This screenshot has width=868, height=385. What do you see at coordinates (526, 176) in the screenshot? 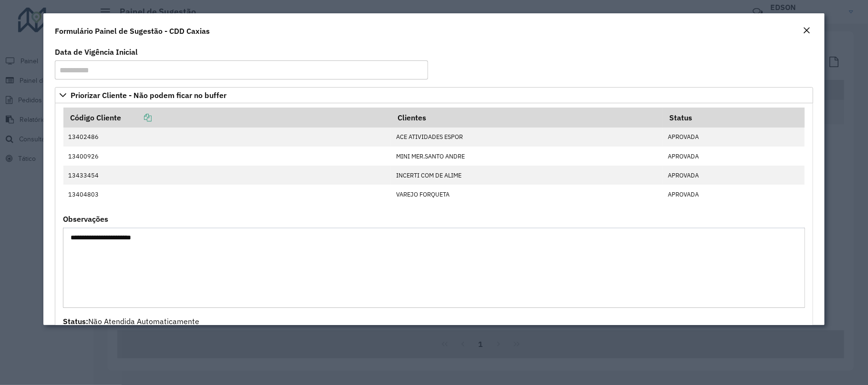
I see `td: INCERTI COM DE ALIME` at bounding box center [526, 176].